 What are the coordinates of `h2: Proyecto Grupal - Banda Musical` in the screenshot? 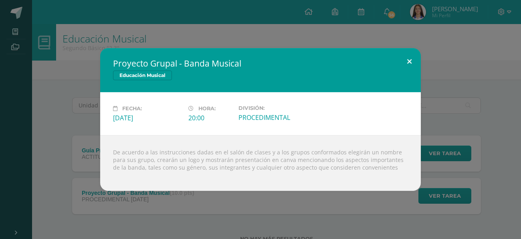 It's located at (261, 63).